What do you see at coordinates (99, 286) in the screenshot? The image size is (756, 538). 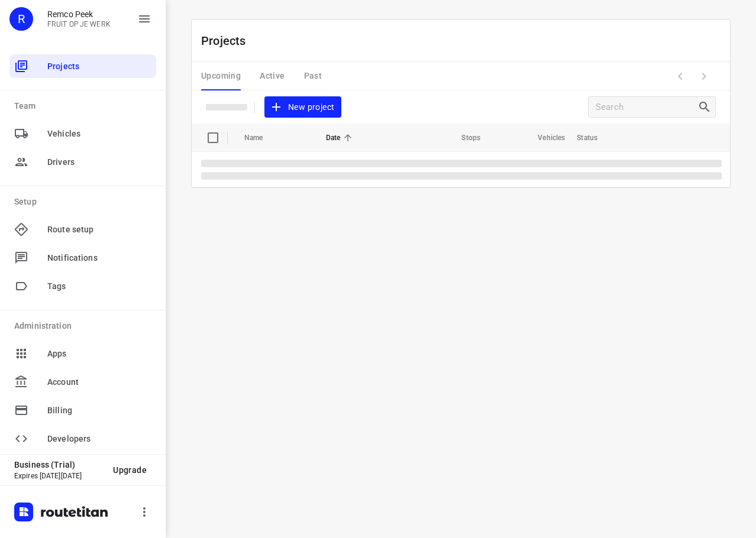 I see `span: Tags` at bounding box center [99, 286].